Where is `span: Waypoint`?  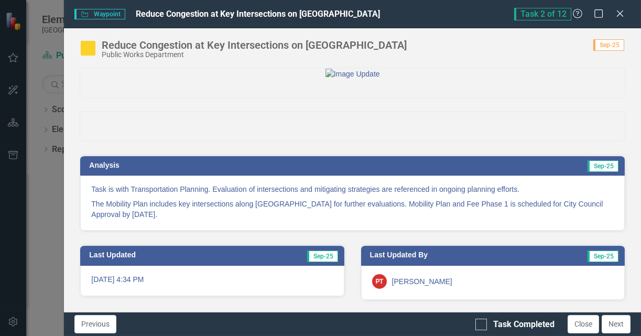
span: Waypoint is located at coordinates (100, 14).